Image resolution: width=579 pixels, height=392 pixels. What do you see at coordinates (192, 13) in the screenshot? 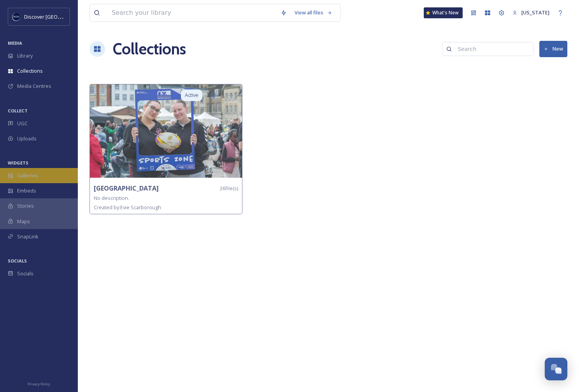
I see `input: Search your library` at bounding box center [192, 13].